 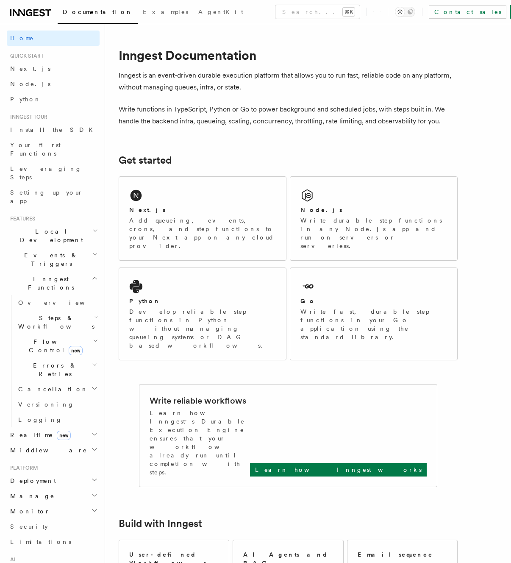 I want to click on span: Steps & Workflows, so click(x=55, y=322).